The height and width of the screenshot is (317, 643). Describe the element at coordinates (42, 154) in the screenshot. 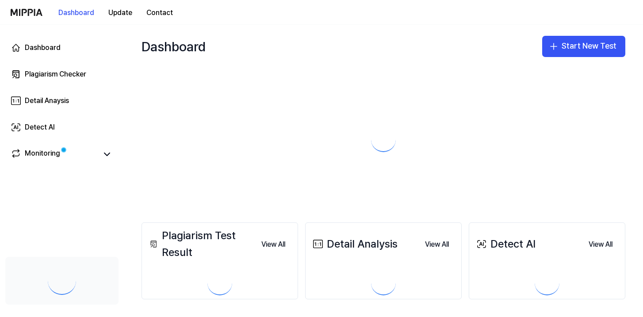

I see `div: Monitoring` at that location.